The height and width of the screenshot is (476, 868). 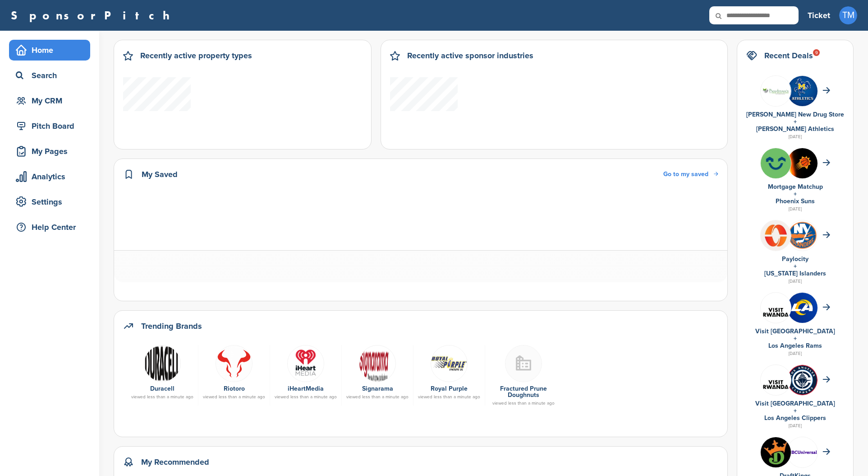 I want to click on img: Buildingmissing, so click(x=524, y=363).